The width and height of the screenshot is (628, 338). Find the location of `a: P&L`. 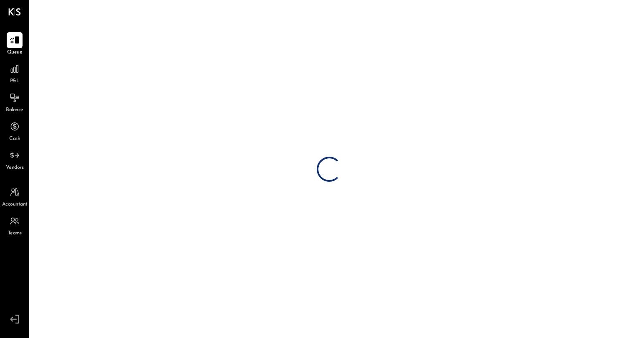

a: P&L is located at coordinates (15, 73).